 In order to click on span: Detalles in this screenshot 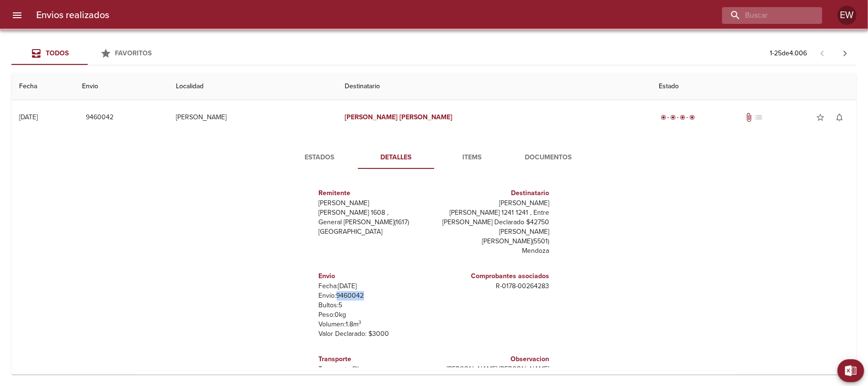, I will do `click(397, 158)`.